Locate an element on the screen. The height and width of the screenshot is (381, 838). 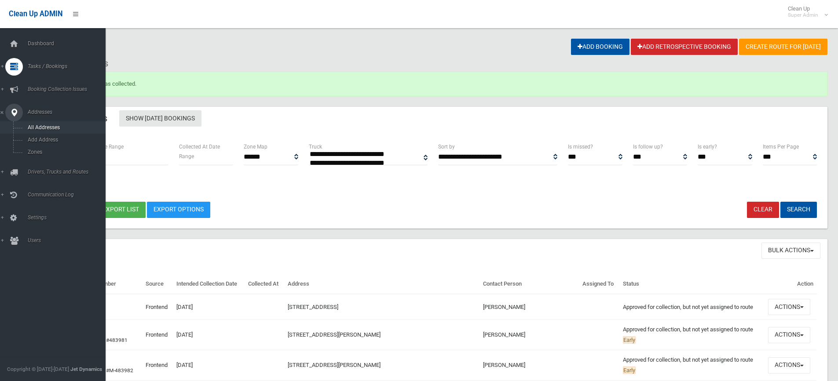
span: Dashboard is located at coordinates (69, 44).